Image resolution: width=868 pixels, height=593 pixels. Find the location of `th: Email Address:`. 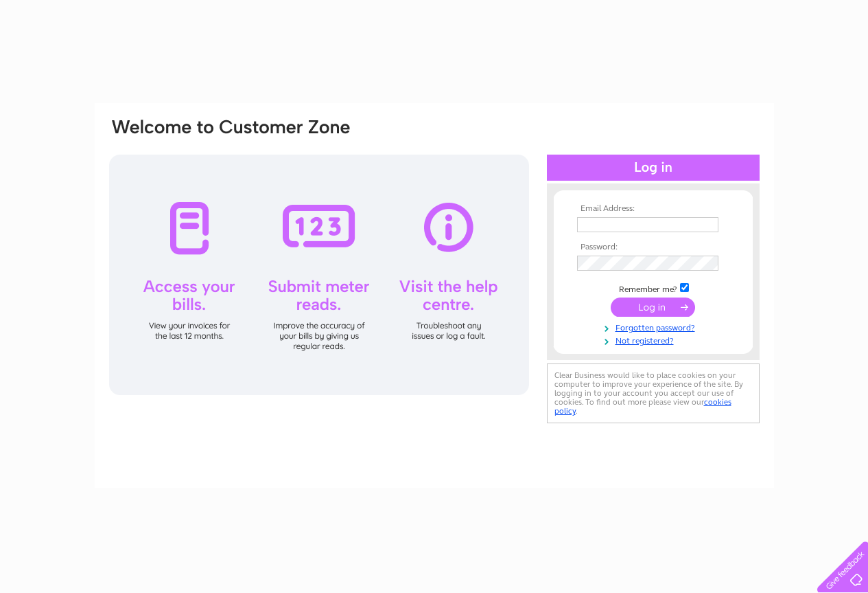

th: Email Address: is located at coordinates (653, 209).